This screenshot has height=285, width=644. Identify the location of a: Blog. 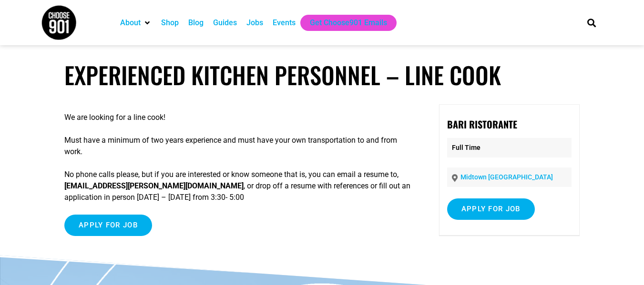
(196, 23).